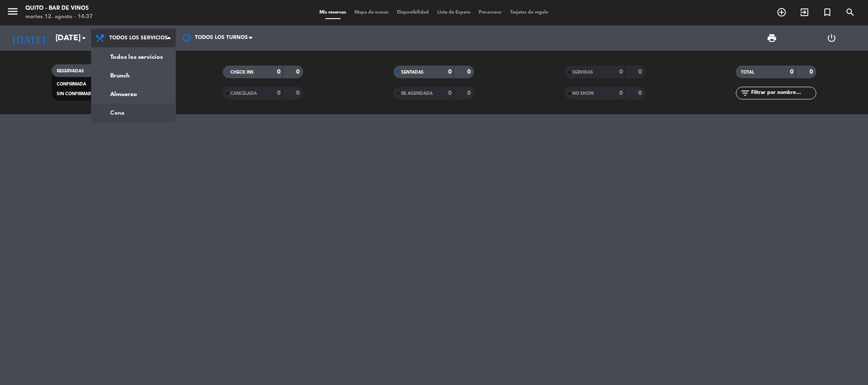  What do you see at coordinates (490, 13) in the screenshot?
I see `span: Pre-acceso` at bounding box center [490, 13].